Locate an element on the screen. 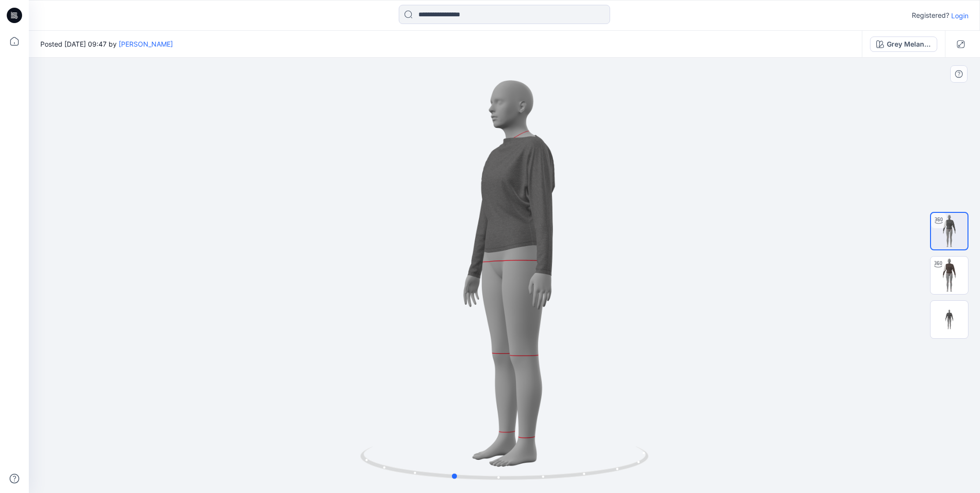  p: Registered? is located at coordinates (930, 15).